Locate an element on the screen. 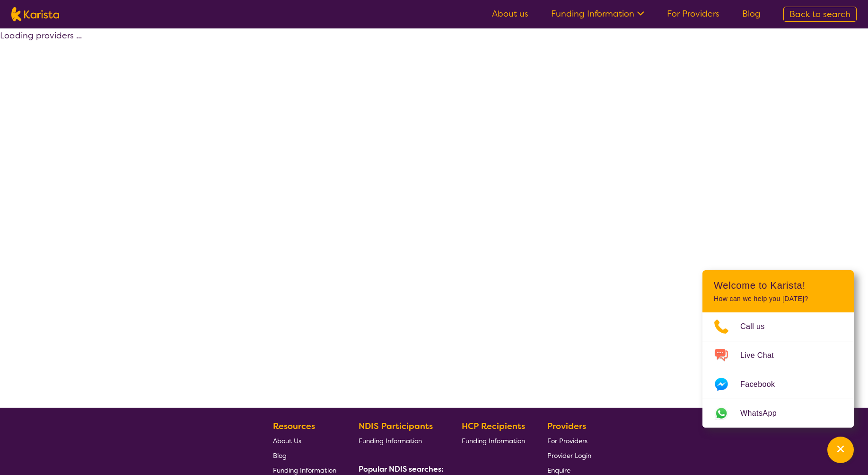  a: Provider Login is located at coordinates (569, 455).